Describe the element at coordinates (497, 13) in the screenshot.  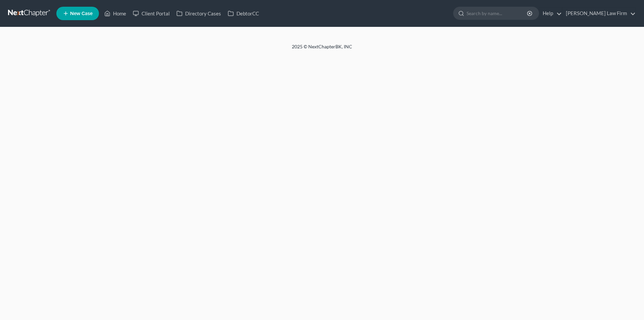
I see `input: Search by name...` at that location.